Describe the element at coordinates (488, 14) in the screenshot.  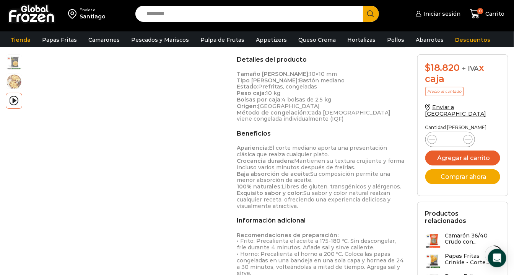
I see `a: 0 Carrito` at that location.